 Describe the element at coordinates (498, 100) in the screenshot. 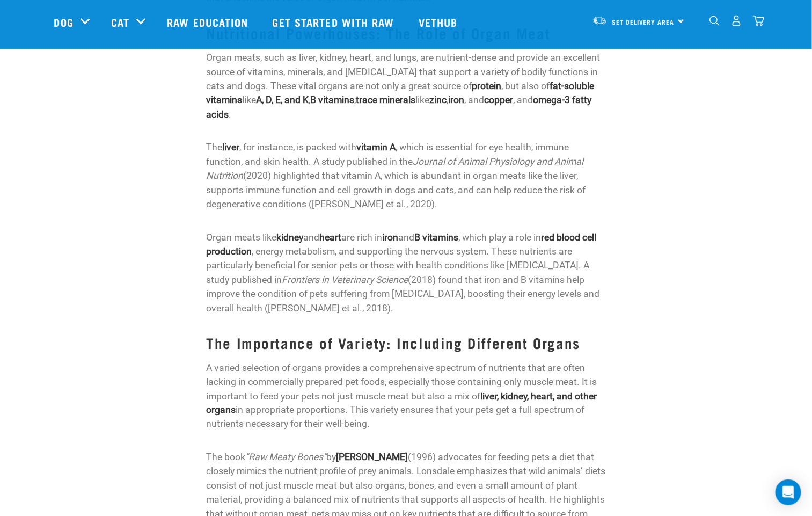

I see `strong: copper` at that location.